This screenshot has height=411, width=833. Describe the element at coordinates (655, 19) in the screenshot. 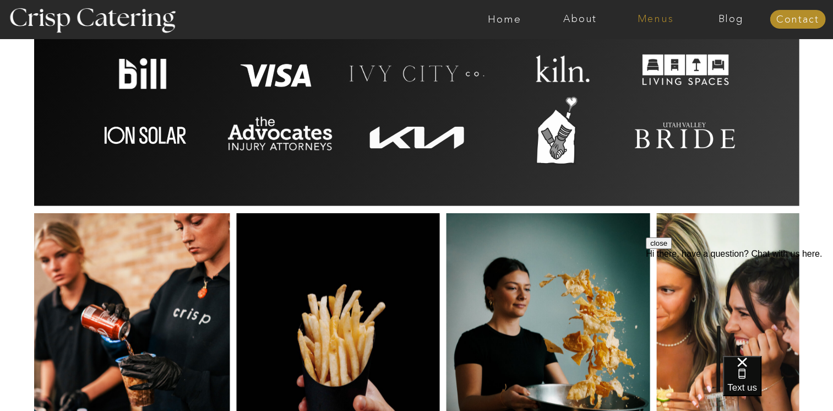

I see `a: Menus` at that location.